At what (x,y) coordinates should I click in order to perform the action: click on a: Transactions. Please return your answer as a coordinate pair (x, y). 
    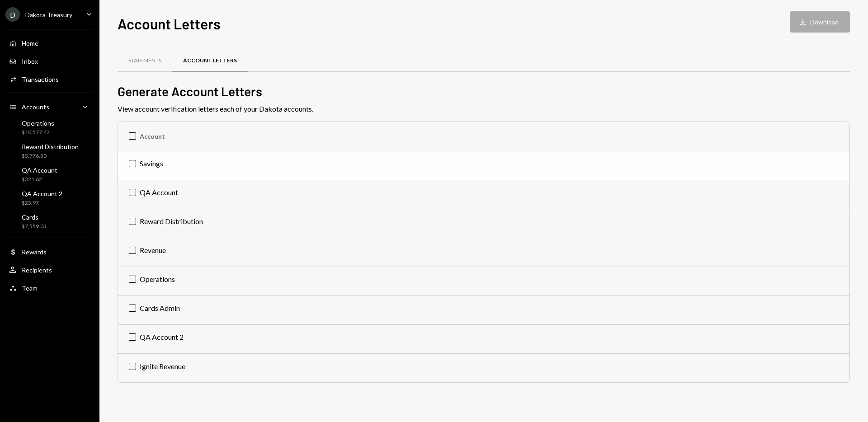
    Looking at the image, I should click on (50, 79).